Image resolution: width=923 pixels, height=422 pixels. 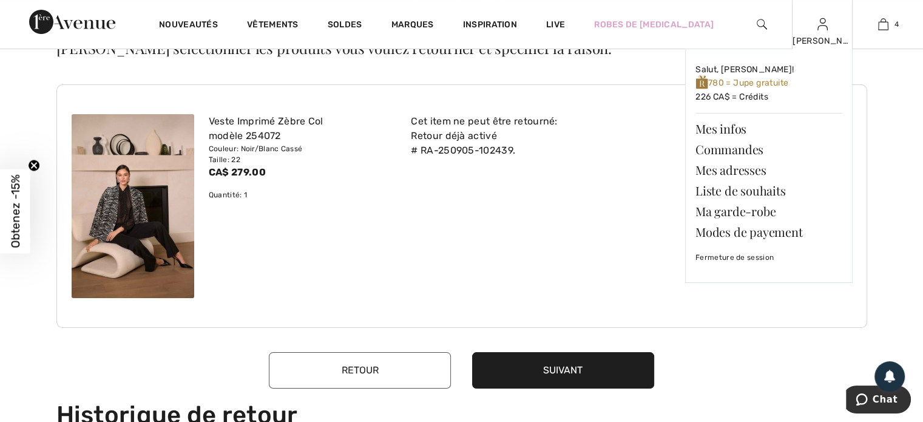 What do you see at coordinates (769, 257) in the screenshot?
I see `a: Fermeture de session` at bounding box center [769, 257].